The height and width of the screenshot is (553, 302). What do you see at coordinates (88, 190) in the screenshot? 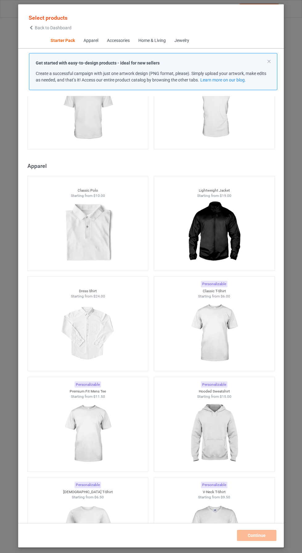
I see `div: Classic Polo` at bounding box center [88, 190].